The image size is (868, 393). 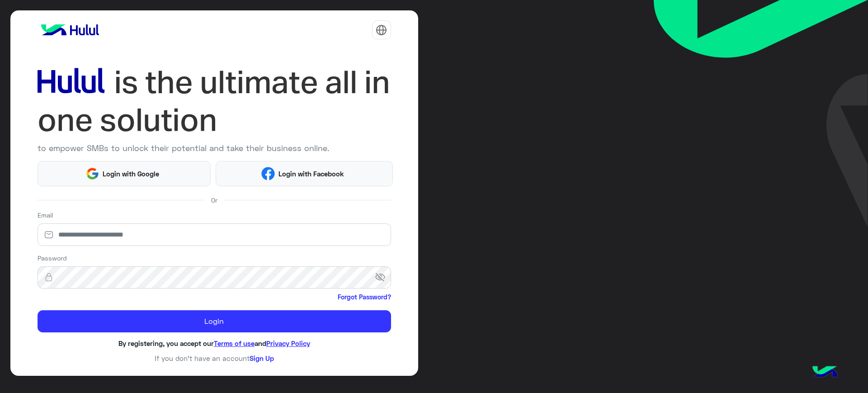 What do you see at coordinates (311, 174) in the screenshot?
I see `span: Login with Facebook` at bounding box center [311, 174].